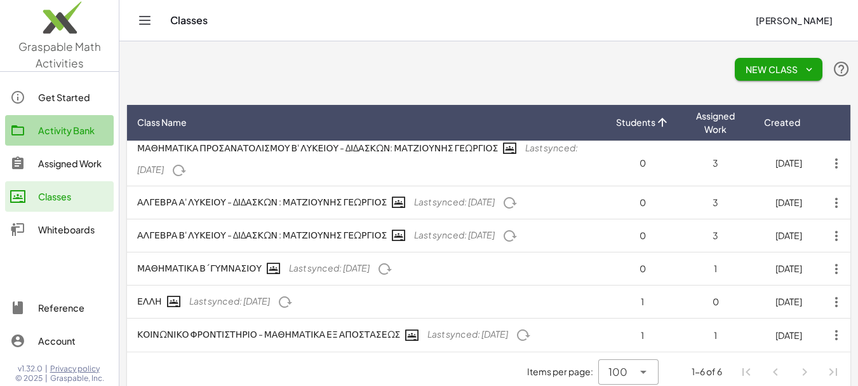 This screenshot has height=386, width=858. Describe the element at coordinates (59, 130) in the screenshot. I see `a: Activity Bank` at that location.